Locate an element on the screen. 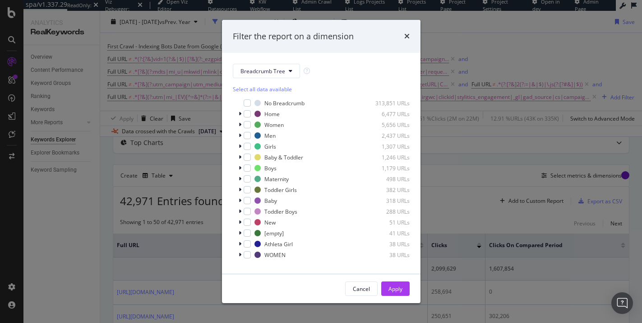  div: 41 URLs is located at coordinates (387, 233).